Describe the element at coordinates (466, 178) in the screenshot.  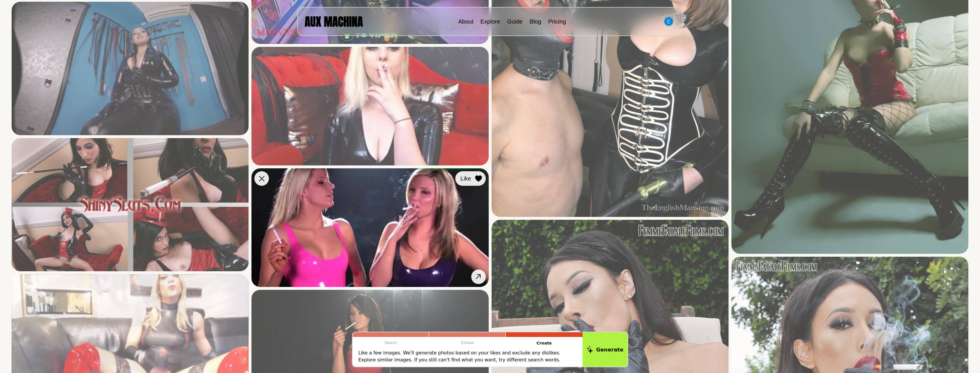
I see `span: Like` at that location.